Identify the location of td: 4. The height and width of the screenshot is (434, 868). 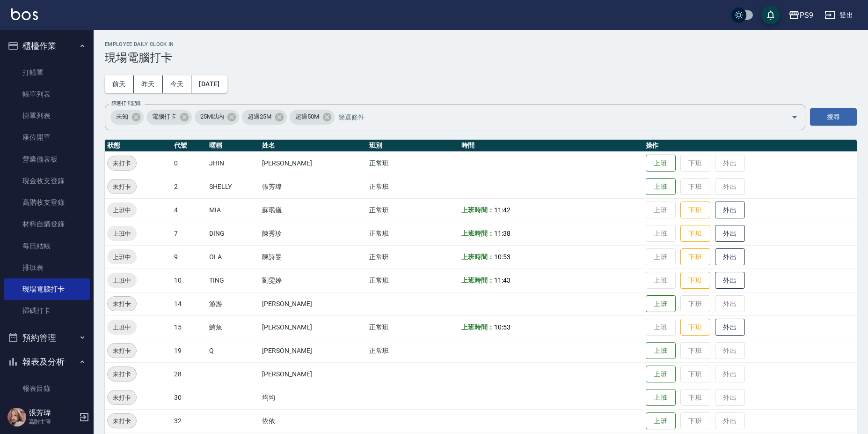
(189, 210).